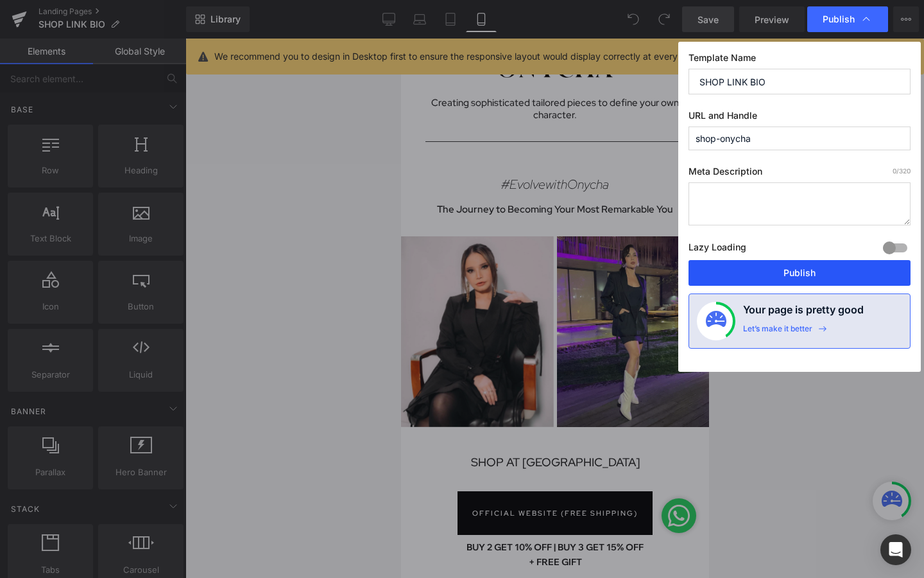 This screenshot has width=924, height=578. I want to click on a: OFFICIAL WEBSITE (FREE SHIPPING), so click(153, 475).